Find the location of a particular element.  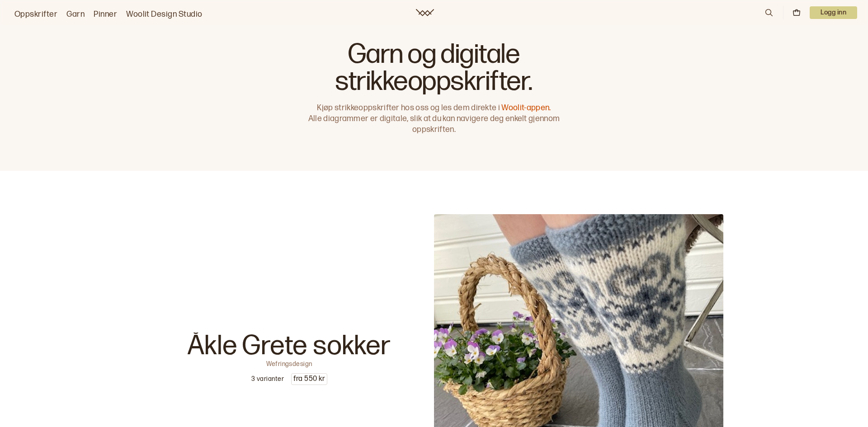

a: Woolit-appen. is located at coordinates (526, 108).